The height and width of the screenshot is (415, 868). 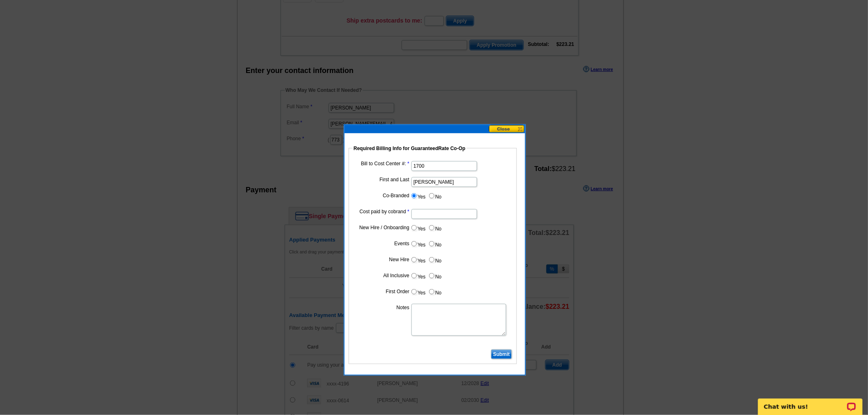 What do you see at coordinates (409, 149) in the screenshot?
I see `legend: Required Billing Info for GuaranteedRate Co-Op` at bounding box center [409, 149].